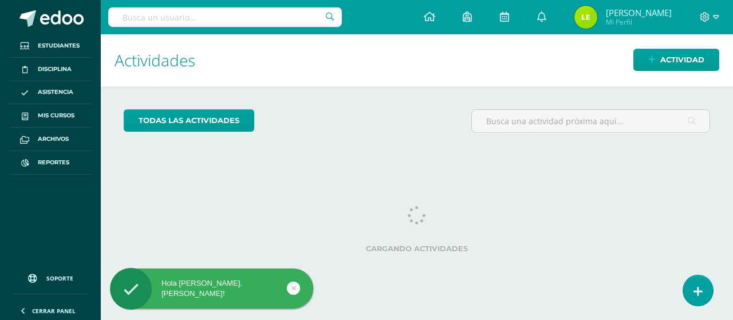  I want to click on input: Busca una actividad próxima aquí..., so click(590, 121).